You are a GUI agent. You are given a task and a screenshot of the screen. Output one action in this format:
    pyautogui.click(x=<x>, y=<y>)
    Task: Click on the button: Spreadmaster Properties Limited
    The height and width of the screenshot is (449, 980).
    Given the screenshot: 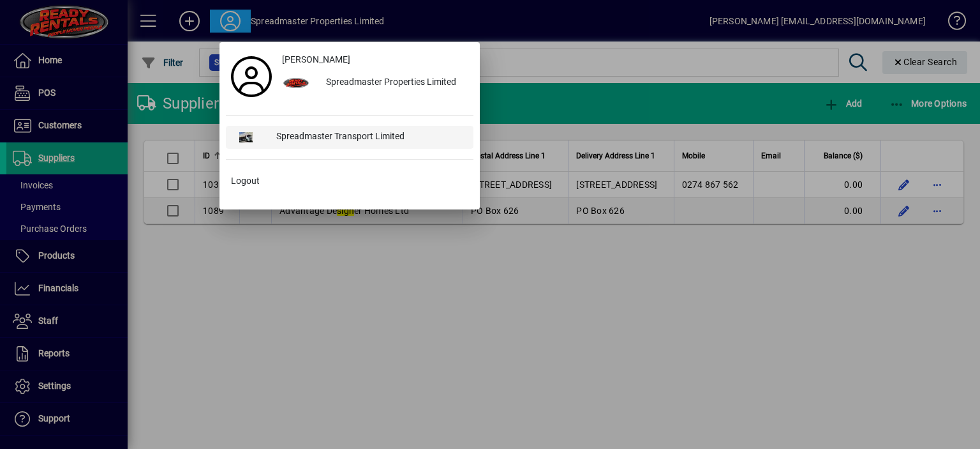 What is the action you would take?
    pyautogui.click(x=375, y=83)
    